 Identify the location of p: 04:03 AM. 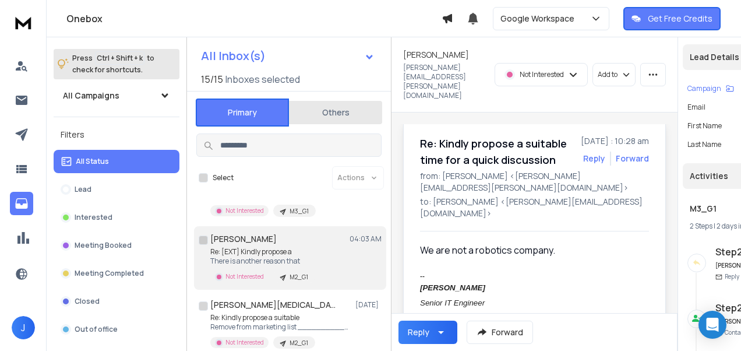
(365, 239).